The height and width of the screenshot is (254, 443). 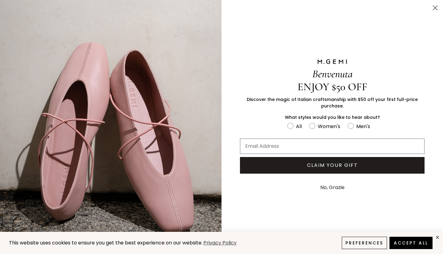 I want to click on span: ENJOY $50 OFF, so click(x=333, y=87).